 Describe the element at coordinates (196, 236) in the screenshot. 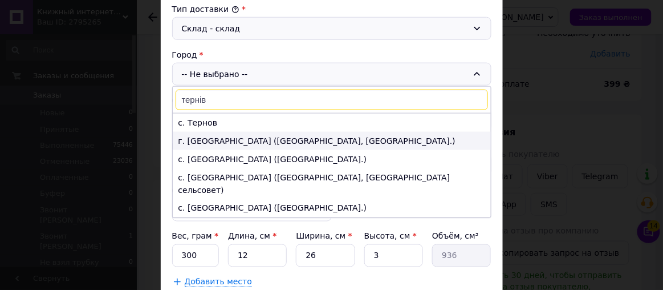

I see `label: Вес, грам` at that location.